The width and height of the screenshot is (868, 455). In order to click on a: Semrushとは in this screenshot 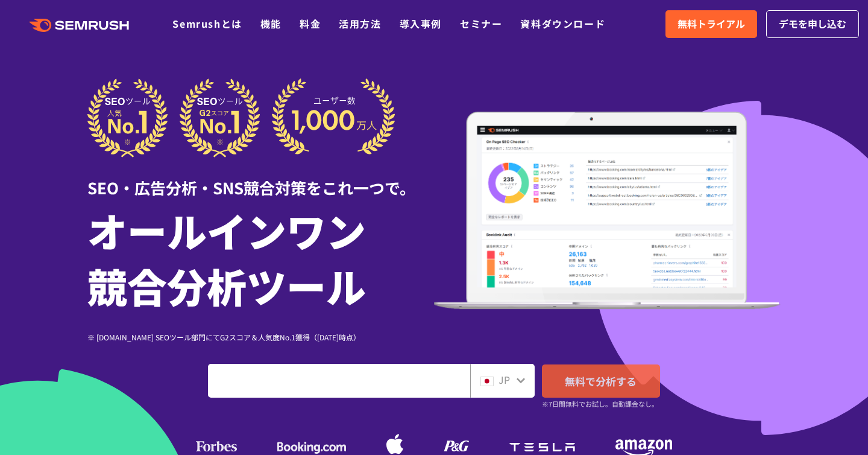, I will do `click(207, 24)`.